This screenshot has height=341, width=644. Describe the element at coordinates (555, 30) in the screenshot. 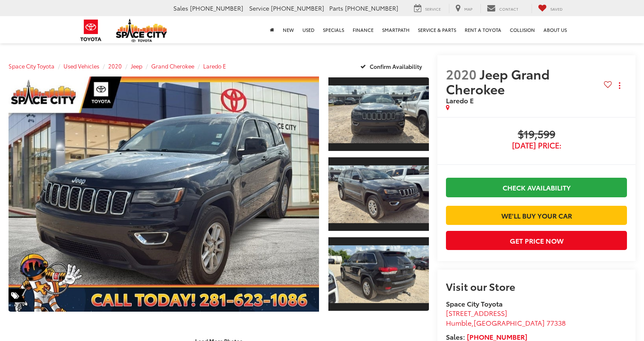

I see `a: About Us` at that location.